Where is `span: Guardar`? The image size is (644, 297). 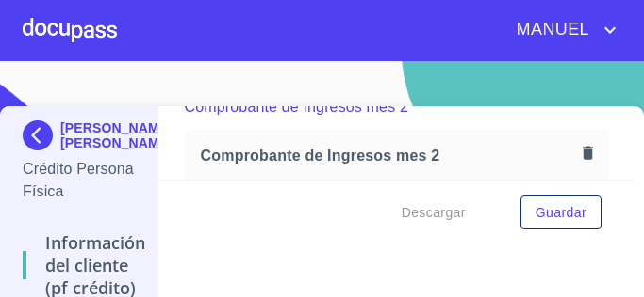 span: Guardar is located at coordinates (561, 212).